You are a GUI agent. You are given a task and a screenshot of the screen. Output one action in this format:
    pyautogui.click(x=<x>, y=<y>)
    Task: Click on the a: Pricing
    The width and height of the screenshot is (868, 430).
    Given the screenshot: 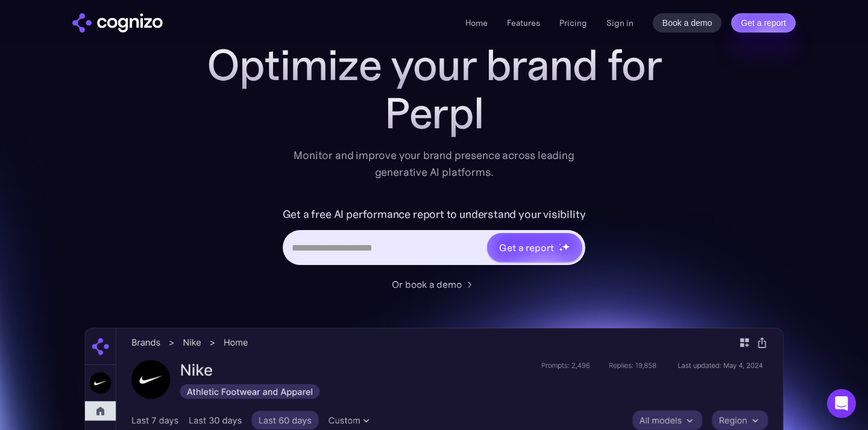 What is the action you would take?
    pyautogui.click(x=573, y=23)
    